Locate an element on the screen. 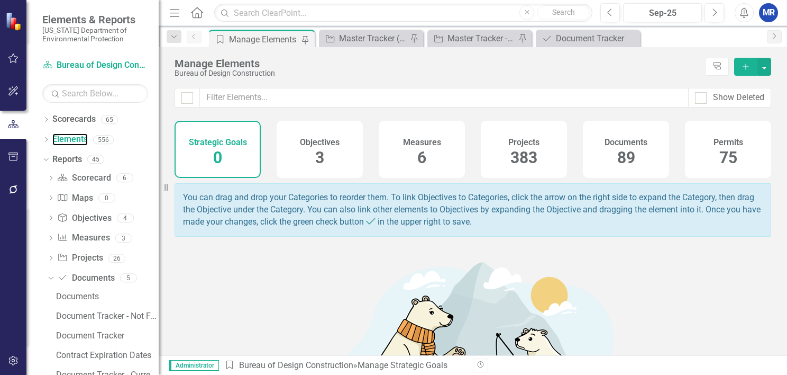 The height and width of the screenshot is (375, 787). div: 0 is located at coordinates (107, 197).